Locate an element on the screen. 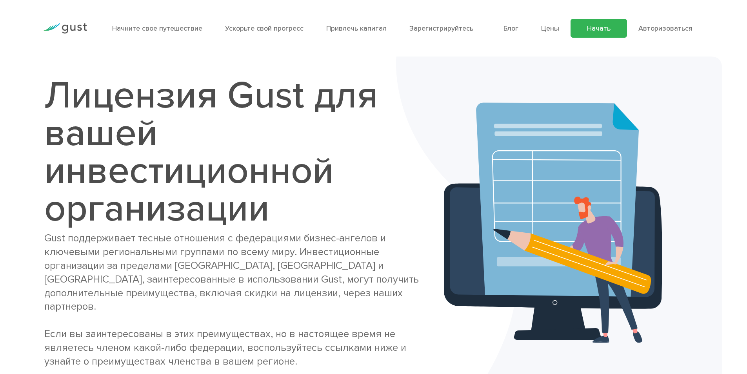 Image resolution: width=747 pixels, height=374 pixels. font: Авторизоваться is located at coordinates (666, 28).